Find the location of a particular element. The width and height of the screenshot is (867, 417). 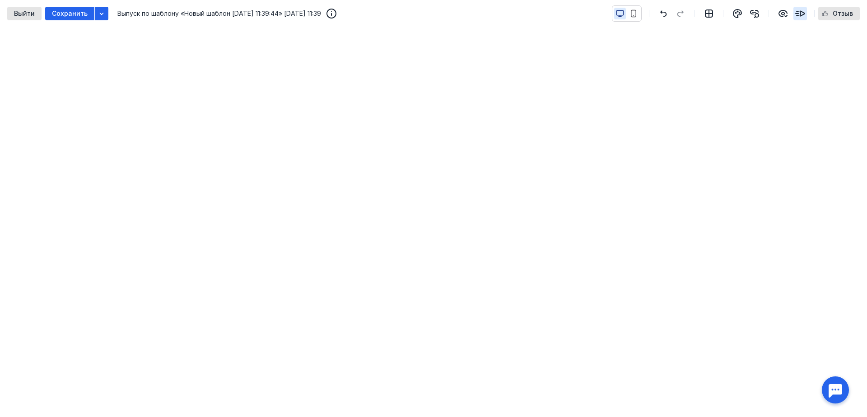

span: Выйти is located at coordinates (24, 14).